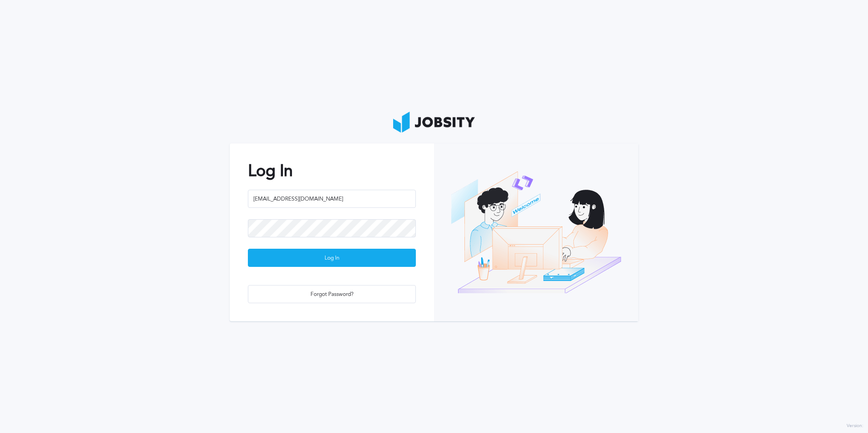 The height and width of the screenshot is (433, 868). I want to click on h2: Log In, so click(332, 171).